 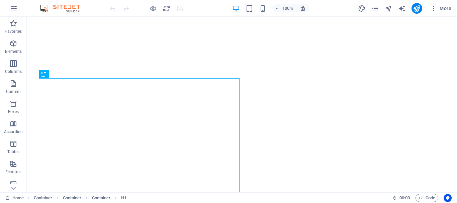 What do you see at coordinates (404, 198) in the screenshot?
I see `span: 00 00` at bounding box center [404, 198].